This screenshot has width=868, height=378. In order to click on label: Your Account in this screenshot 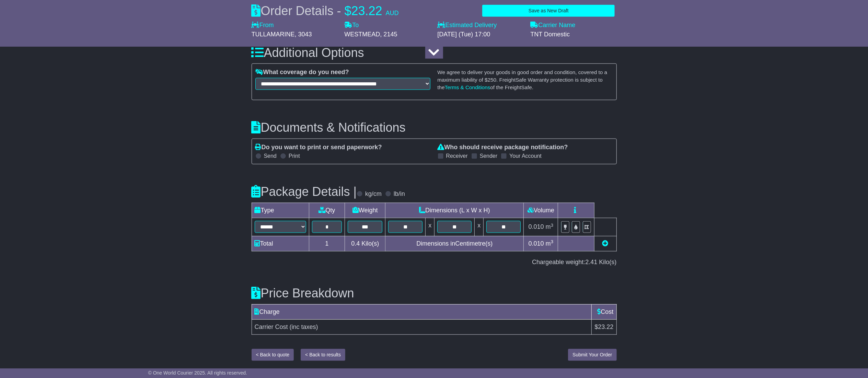, I will do `click(526, 156)`.